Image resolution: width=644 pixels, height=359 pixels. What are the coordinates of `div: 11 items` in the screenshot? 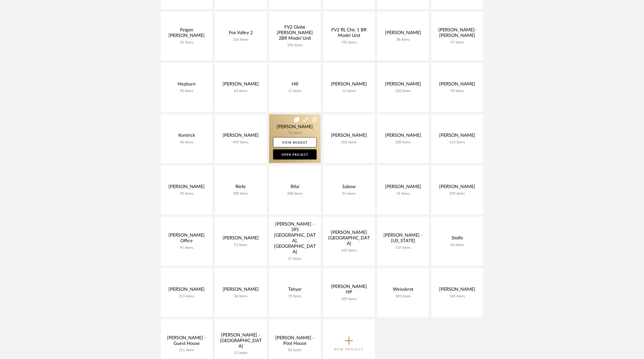 It's located at (295, 91).